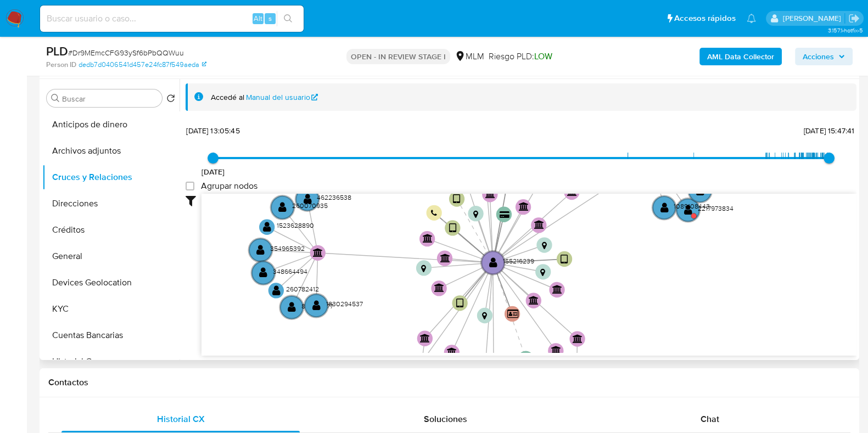 This screenshot has height=433, width=868. What do you see at coordinates (692, 206) in the screenshot?
I see `text: 1089108443` at bounding box center [692, 206].